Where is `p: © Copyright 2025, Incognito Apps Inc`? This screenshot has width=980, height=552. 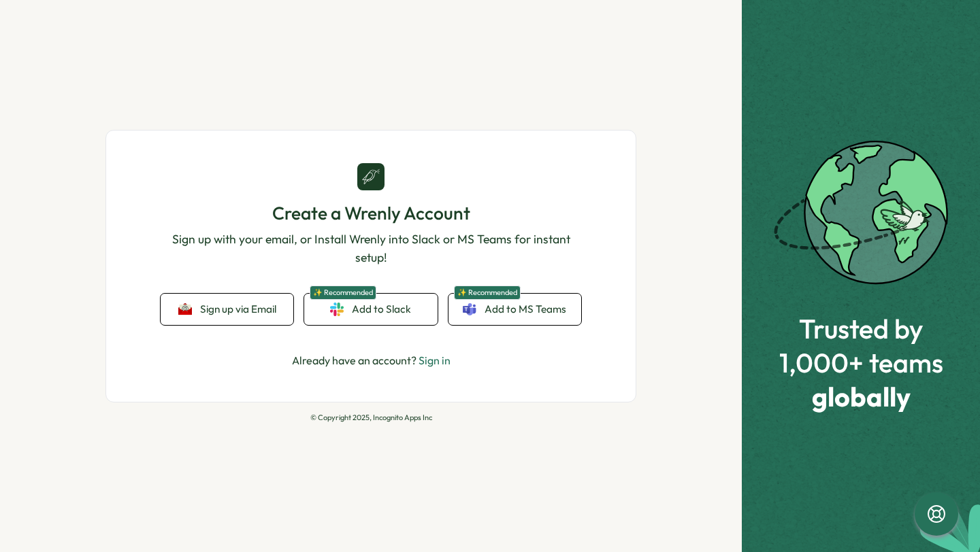 p: © Copyright 2025, Incognito Apps Inc is located at coordinates (371, 418).